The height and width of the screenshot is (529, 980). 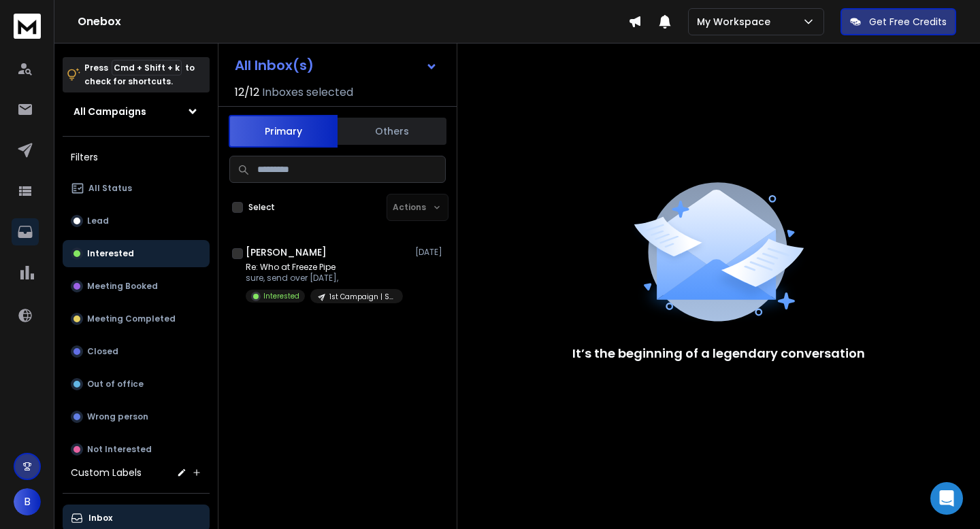 I want to click on button: Out of office, so click(x=136, y=385).